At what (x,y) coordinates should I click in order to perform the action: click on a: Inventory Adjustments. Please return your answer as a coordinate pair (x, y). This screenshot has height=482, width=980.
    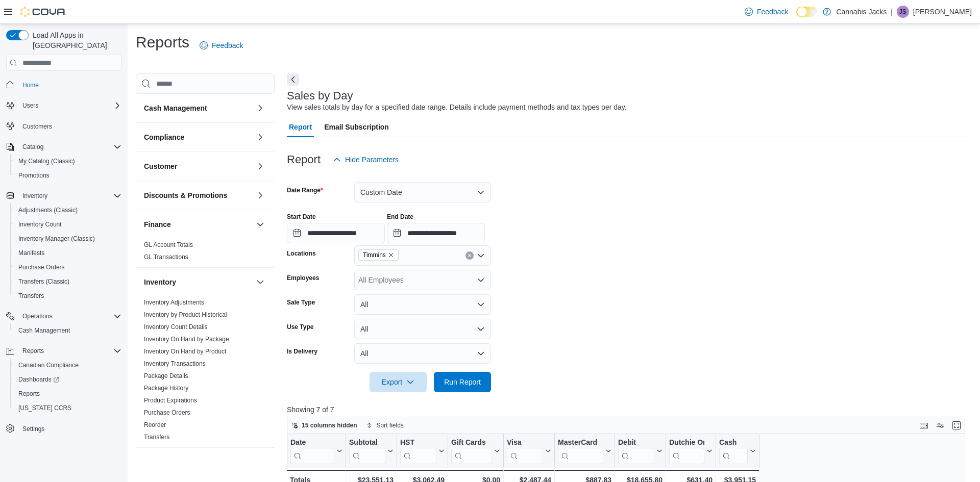
    Looking at the image, I should click on (174, 302).